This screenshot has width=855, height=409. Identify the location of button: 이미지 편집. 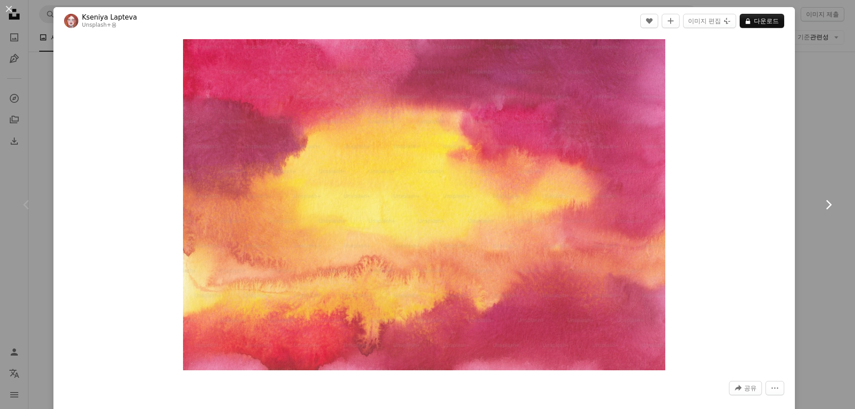
(710, 21).